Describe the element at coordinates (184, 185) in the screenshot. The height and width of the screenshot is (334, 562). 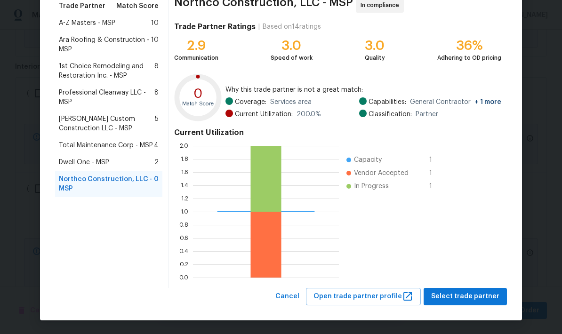
I see `text: 1.4` at that location.